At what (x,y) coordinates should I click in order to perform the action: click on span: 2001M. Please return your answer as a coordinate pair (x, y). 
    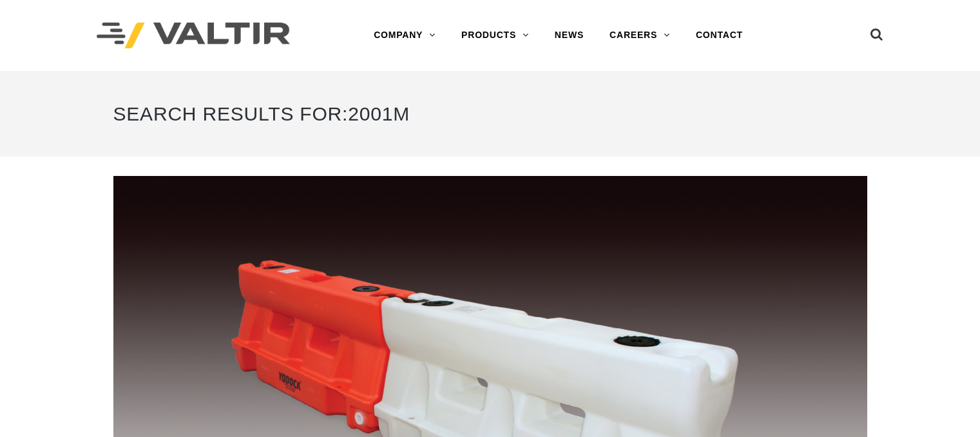
    Looking at the image, I should click on (379, 113).